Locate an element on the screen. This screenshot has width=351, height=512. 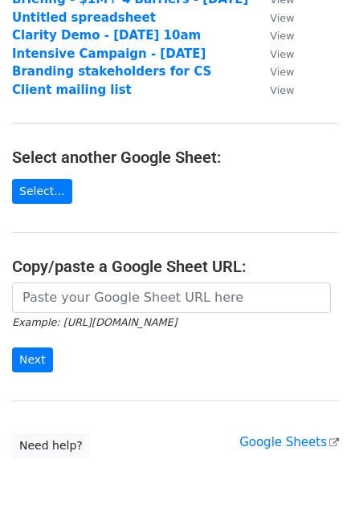
a: Untitled spreadsheet is located at coordinates (84, 18).